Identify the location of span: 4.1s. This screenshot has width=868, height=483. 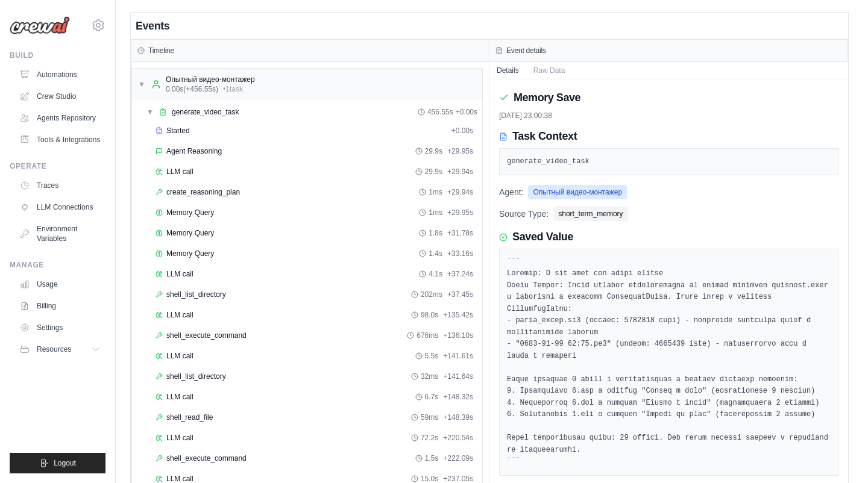
(435, 274).